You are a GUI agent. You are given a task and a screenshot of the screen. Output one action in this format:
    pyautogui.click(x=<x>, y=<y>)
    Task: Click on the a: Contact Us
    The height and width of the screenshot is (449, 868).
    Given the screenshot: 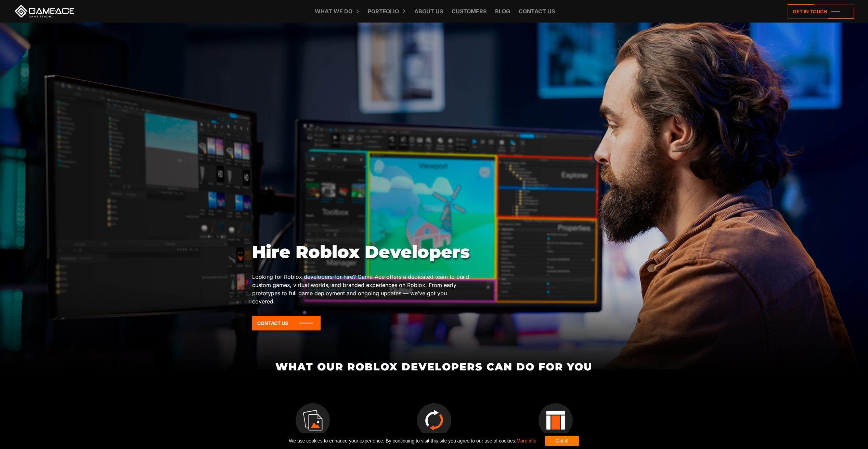 What is the action you would take?
    pyautogui.click(x=287, y=323)
    